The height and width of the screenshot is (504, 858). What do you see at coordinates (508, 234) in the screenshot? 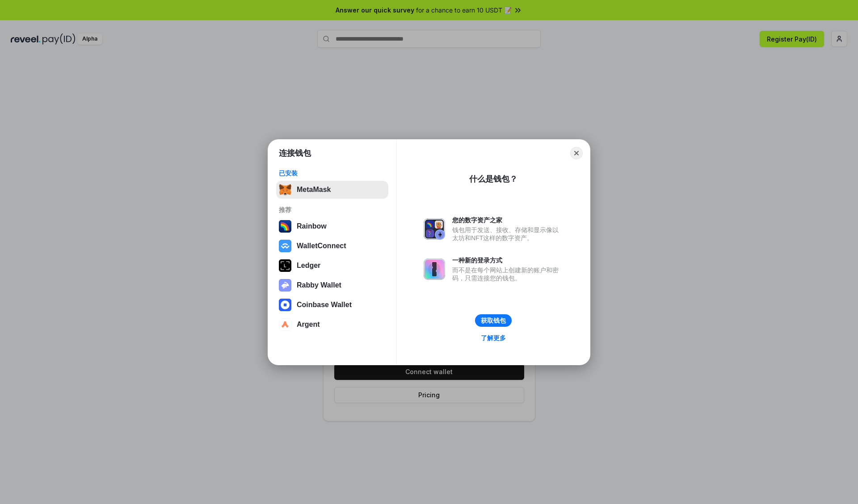
I see `div: 钱包用于发送、接收、存储和显示像以太坊和NFT这样的数字资产。` at bounding box center [508, 234].